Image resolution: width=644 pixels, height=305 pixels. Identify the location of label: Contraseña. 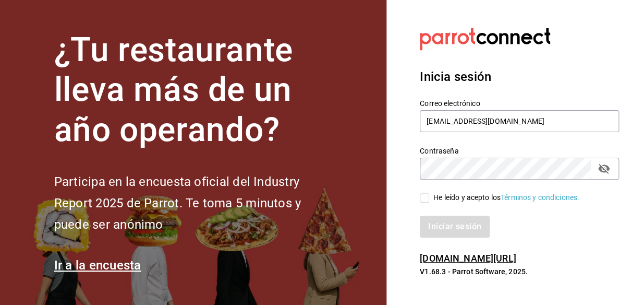
(519, 151).